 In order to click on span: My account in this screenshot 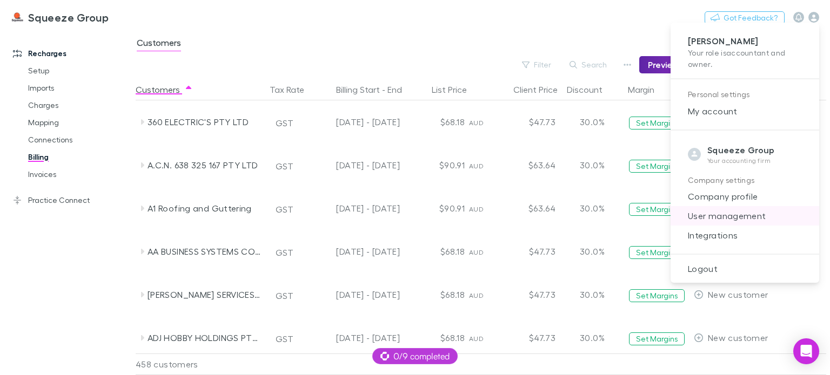, I will do `click(744, 111)`.